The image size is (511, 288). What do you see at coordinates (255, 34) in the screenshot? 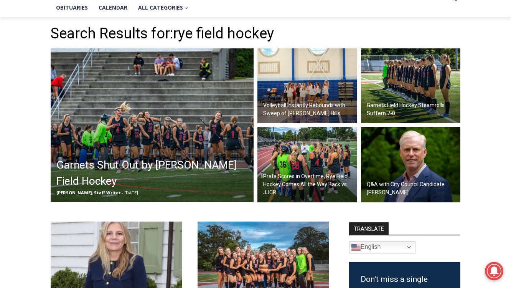
I see `h1: Search Results for:` at bounding box center [255, 34].